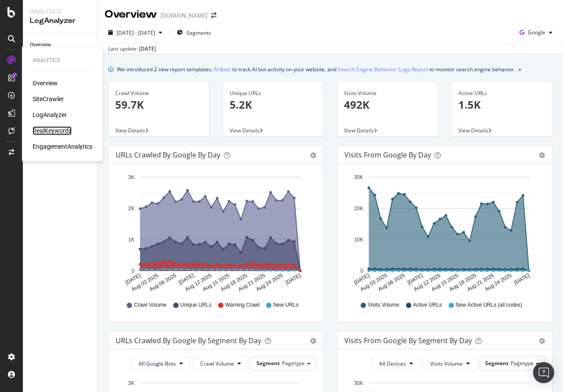 Image resolution: width=563 pixels, height=392 pixels. I want to click on a: EngagementAnalytics, so click(63, 147).